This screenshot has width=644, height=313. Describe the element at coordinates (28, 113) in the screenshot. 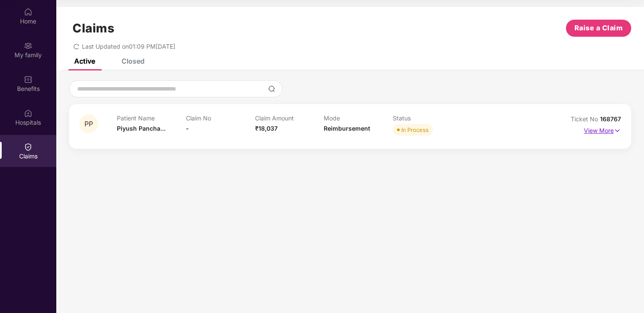

I see `img: svg+xml;base64,PHN2ZyBpZD0iSG9zcGl0YWxzIiB4bWxucz0iaHR0cDovL3d3dy53My5vcmcvMjAwMC9zdmciIHdpZHRoPS...` at that location.